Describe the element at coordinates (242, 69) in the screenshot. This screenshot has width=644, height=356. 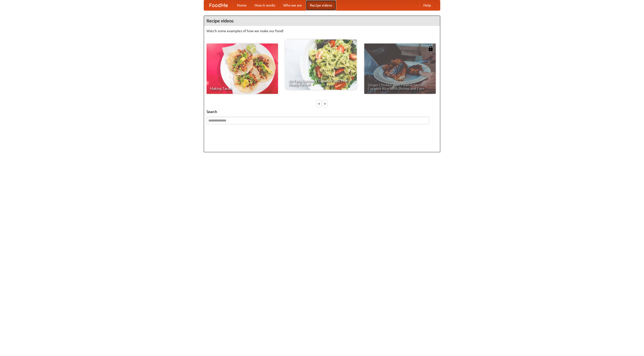
I see `a: Making Tacos` at that location.